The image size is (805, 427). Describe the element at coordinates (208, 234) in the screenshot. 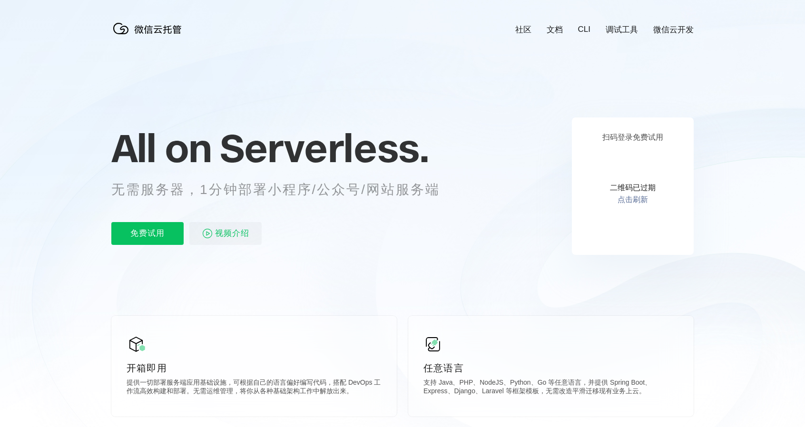

I see `img: video_play.svg` at that location.